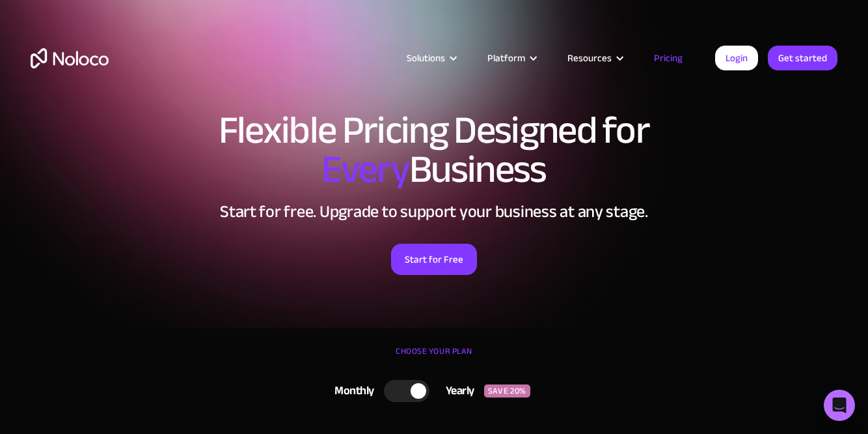  I want to click on h1: Flexible Pricing Designed for Business, so click(434, 149).